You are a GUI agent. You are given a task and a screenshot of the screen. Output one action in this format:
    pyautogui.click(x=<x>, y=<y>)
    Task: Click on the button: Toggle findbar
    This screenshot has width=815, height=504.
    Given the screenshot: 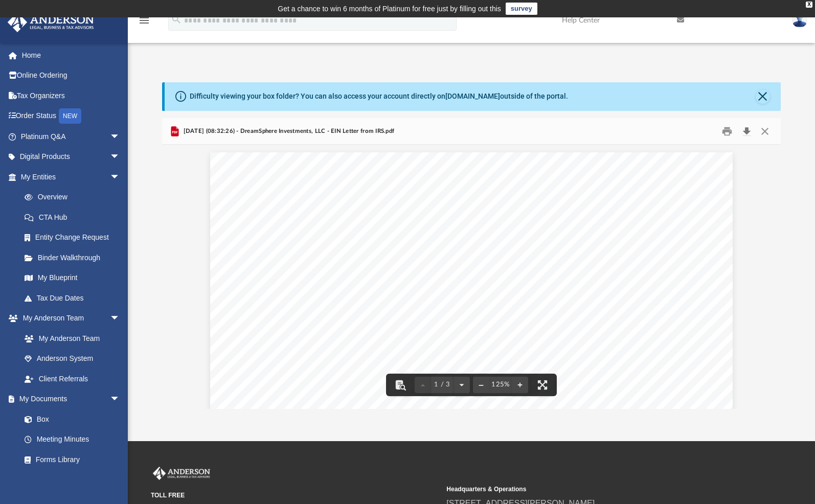 What is the action you would take?
    pyautogui.click(x=401, y=385)
    